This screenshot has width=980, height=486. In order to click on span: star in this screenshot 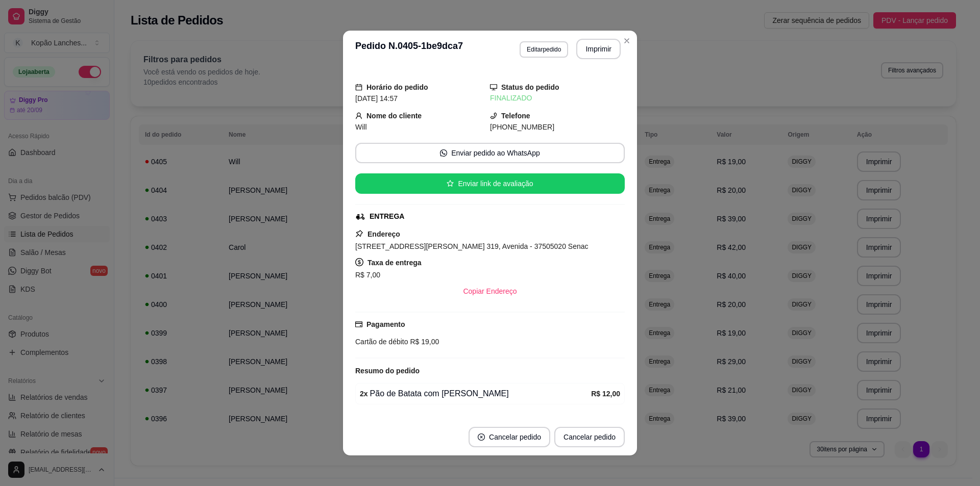, I will do `click(450, 184)`.